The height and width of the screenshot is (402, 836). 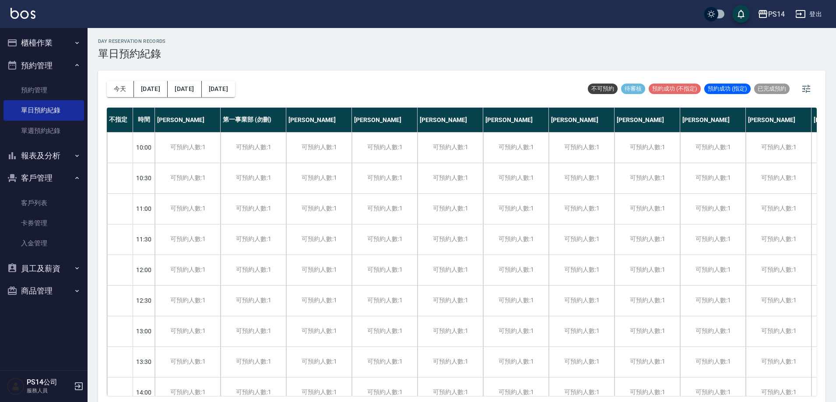 I want to click on span: 待審核, so click(x=633, y=89).